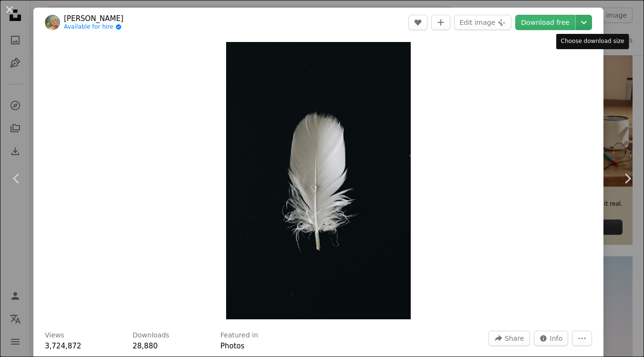 The width and height of the screenshot is (644, 357). What do you see at coordinates (63, 346) in the screenshot?
I see `span: 3,724,872` at bounding box center [63, 346].